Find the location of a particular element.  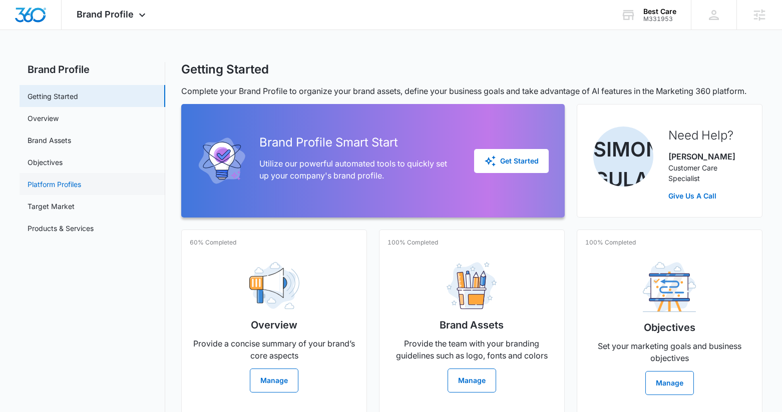

img: Simon Gulau is located at coordinates (623, 157).